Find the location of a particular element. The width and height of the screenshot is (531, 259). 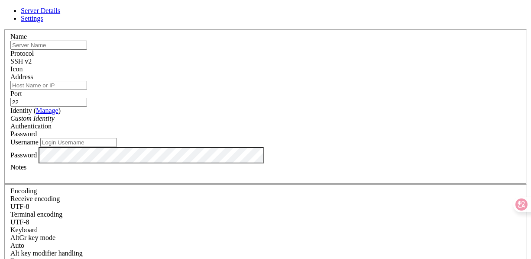

label: Encoding is located at coordinates (23, 191).